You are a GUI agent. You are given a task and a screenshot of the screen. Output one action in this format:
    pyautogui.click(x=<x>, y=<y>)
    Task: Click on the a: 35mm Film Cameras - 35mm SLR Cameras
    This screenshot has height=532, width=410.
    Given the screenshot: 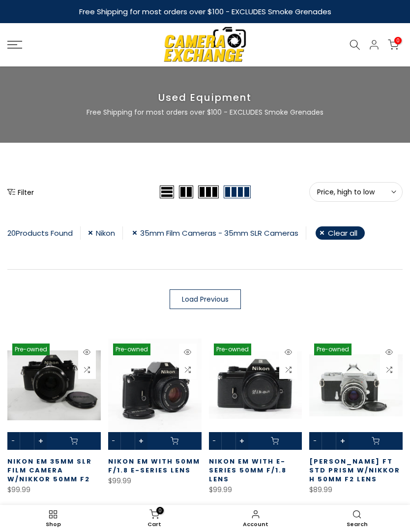 What is the action you would take?
    pyautogui.click(x=220, y=233)
    